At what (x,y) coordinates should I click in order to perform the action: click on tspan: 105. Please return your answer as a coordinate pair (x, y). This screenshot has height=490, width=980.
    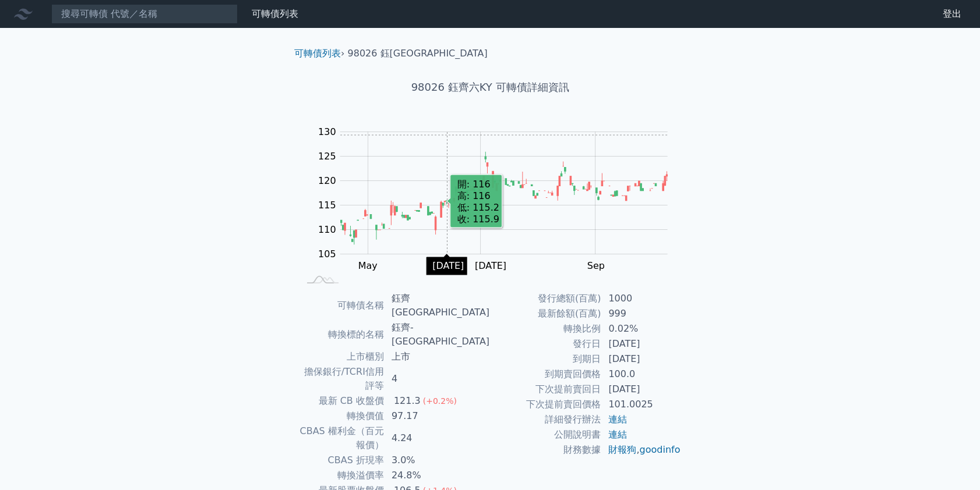
    Looking at the image, I should click on (327, 254).